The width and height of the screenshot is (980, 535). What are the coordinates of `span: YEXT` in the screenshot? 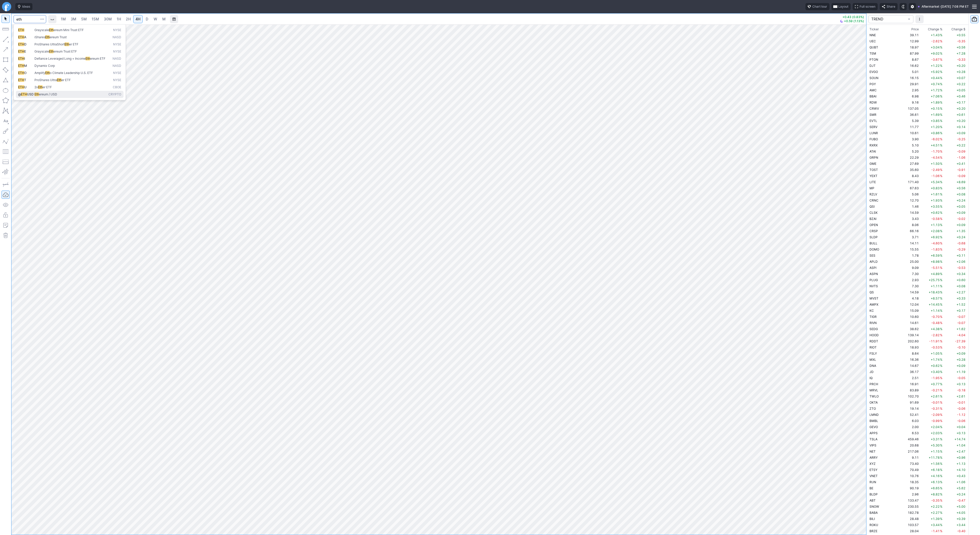 It's located at (873, 176).